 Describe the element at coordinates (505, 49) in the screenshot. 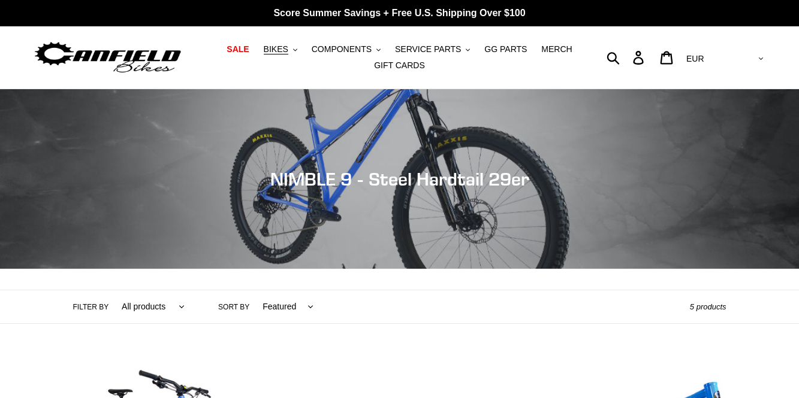

I see `span: GG PARTS` at that location.